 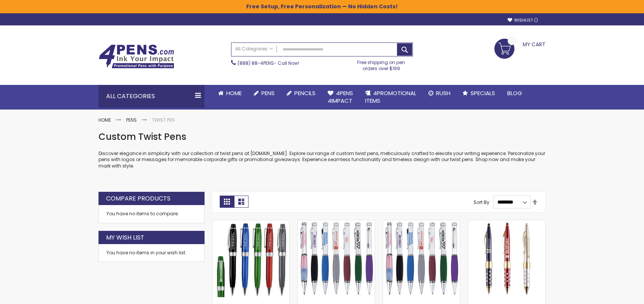 I want to click on a: Specials, so click(x=479, y=94).